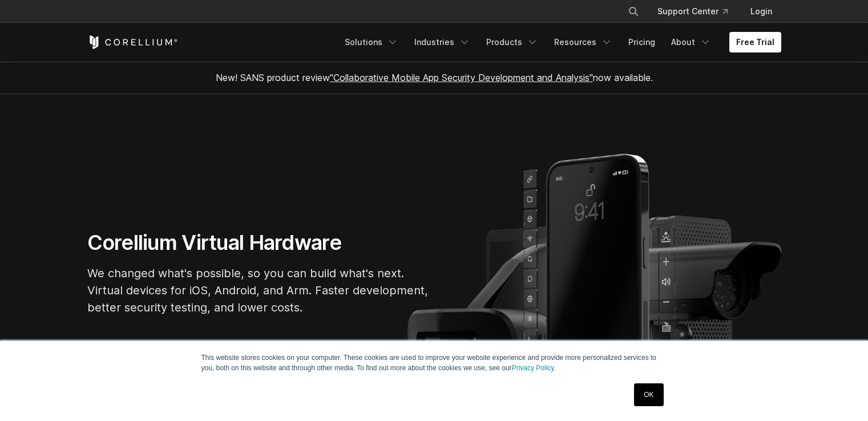 This screenshot has width=868, height=421. What do you see at coordinates (461, 77) in the screenshot?
I see `a: "Collaborative Mobile App Security Development and Analysis"` at bounding box center [461, 77].